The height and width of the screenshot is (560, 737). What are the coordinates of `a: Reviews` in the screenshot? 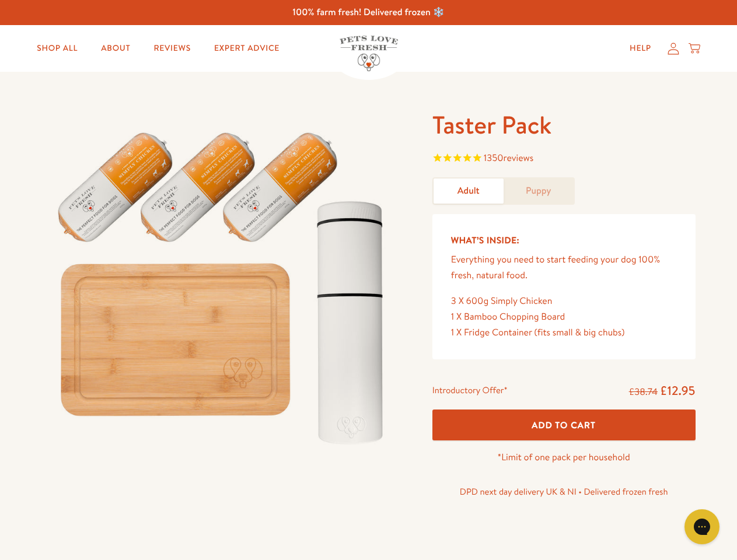 It's located at (171, 48).